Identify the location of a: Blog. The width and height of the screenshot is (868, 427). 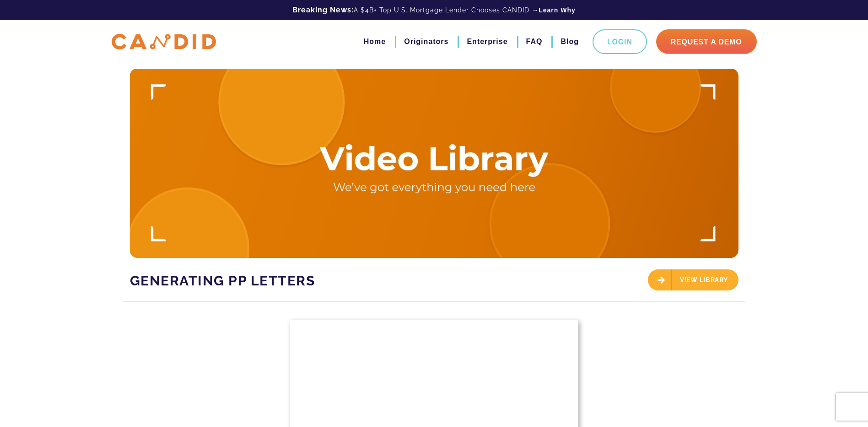
(570, 42).